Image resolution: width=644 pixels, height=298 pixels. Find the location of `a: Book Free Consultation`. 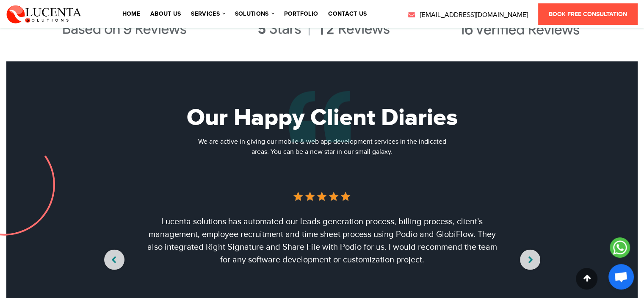

a: Book Free Consultation is located at coordinates (588, 14).